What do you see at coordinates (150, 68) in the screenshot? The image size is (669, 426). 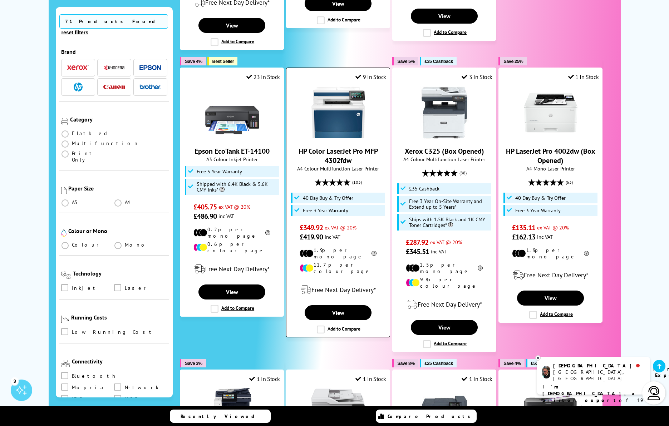 I see `button: Epson` at bounding box center [150, 68].